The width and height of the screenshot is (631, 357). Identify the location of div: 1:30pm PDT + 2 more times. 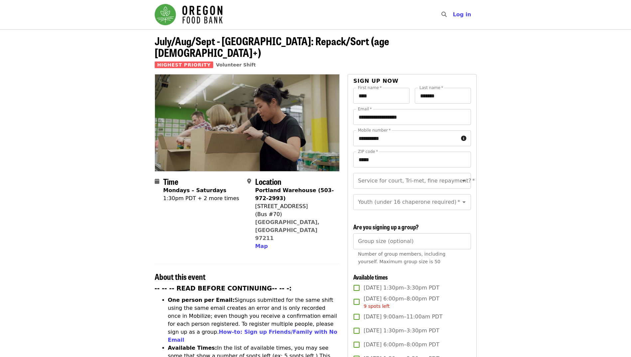
(201, 199).